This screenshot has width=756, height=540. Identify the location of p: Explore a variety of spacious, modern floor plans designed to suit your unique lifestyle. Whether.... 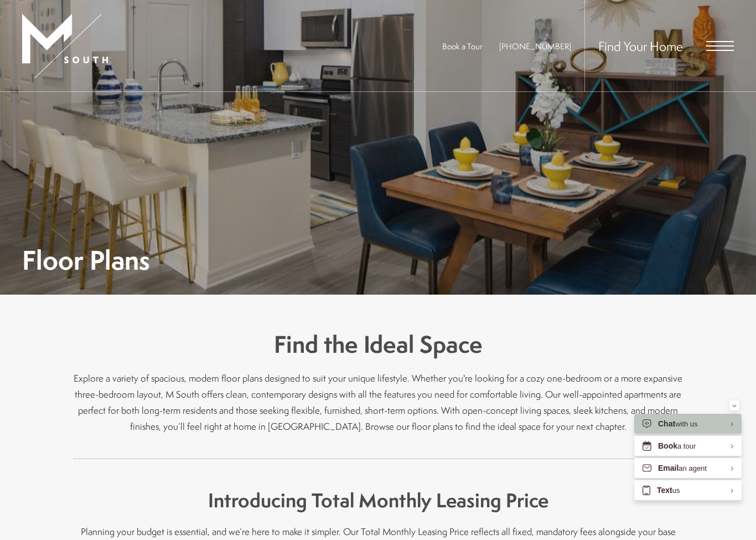
(378, 402).